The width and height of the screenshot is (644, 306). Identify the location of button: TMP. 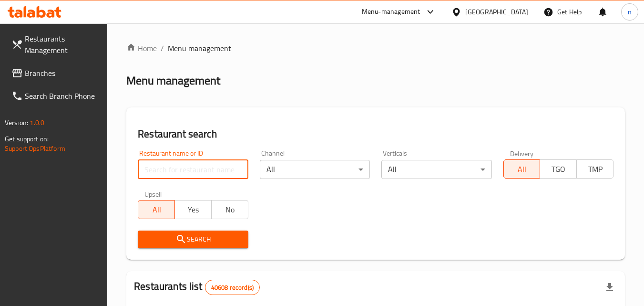
(595, 169).